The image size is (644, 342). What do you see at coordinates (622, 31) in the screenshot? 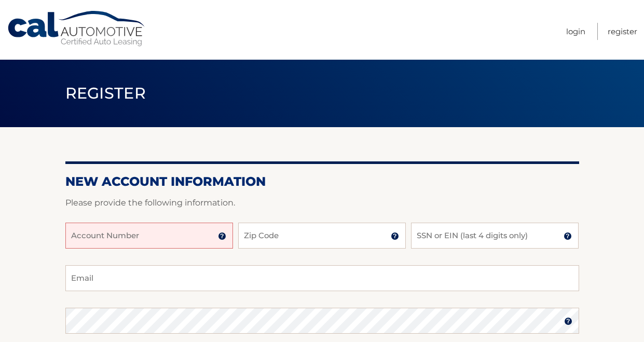
I see `a: Register` at bounding box center [622, 31].